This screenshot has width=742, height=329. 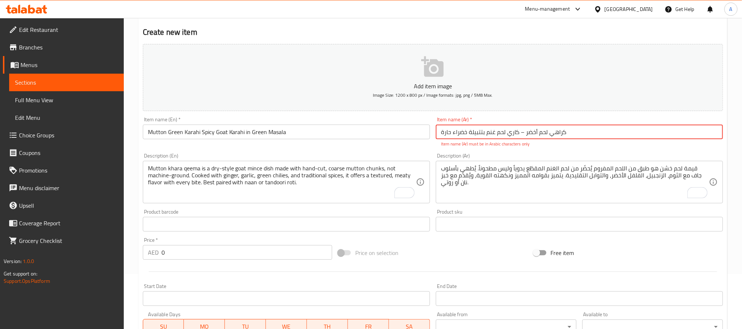 What do you see at coordinates (66, 100) in the screenshot?
I see `a: Full Menu View` at bounding box center [66, 100].